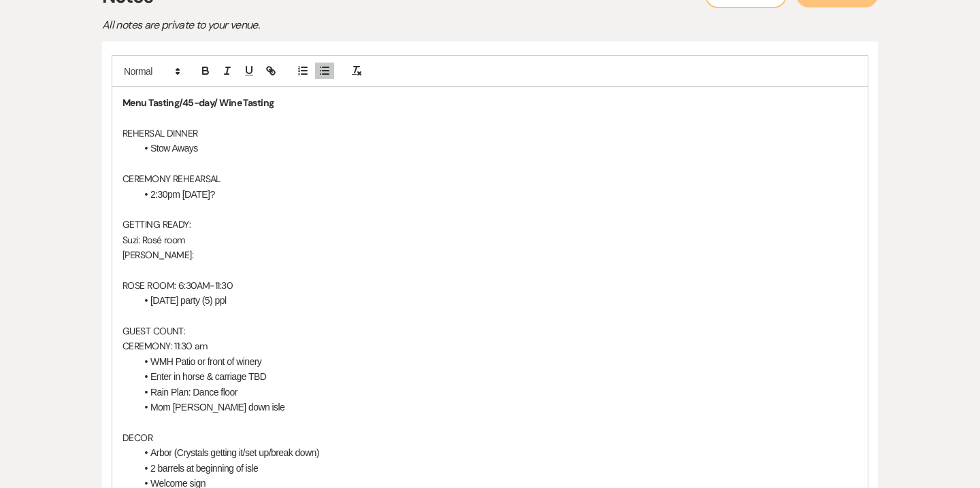 The width and height of the screenshot is (980, 488). Describe the element at coordinates (490, 240) in the screenshot. I see `p: Suzi: Rosé room` at that location.